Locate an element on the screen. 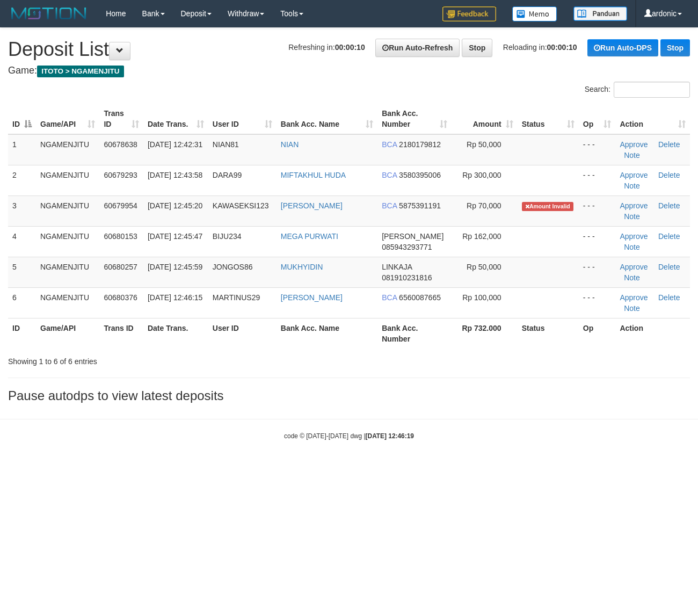 The image size is (698, 616). span: 60679293 is located at coordinates (120, 175).